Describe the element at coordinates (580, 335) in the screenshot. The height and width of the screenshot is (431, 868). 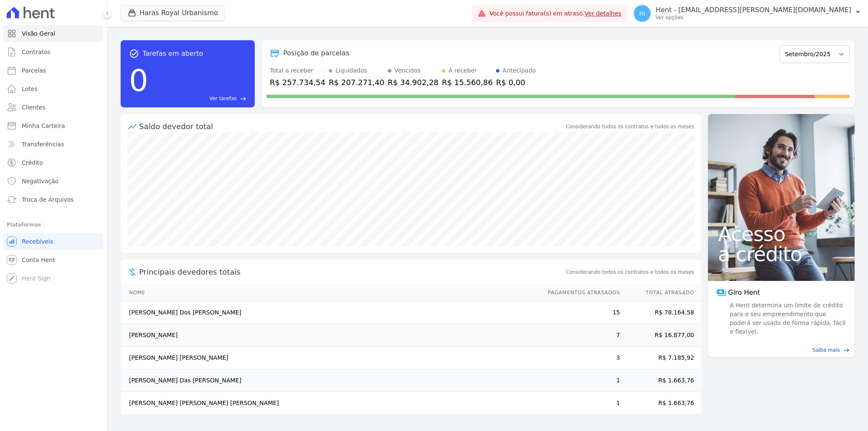
I see `td: 7` at that location.